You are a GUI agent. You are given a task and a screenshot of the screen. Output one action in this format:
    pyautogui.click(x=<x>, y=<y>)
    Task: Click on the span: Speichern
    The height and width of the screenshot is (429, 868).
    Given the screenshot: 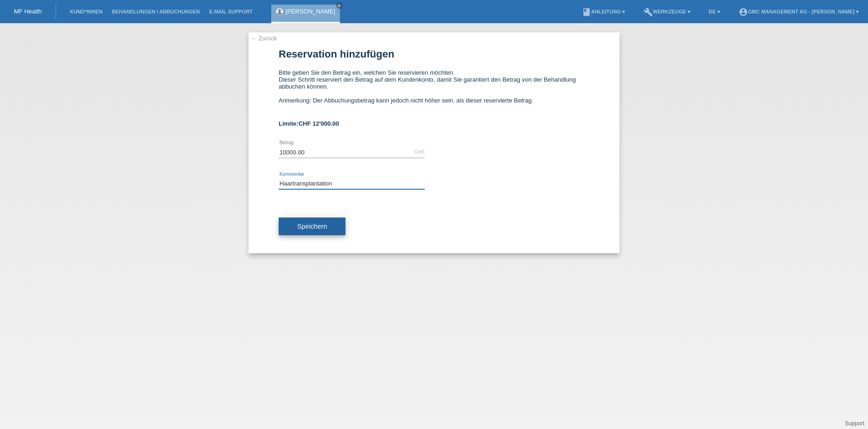 What is the action you would take?
    pyautogui.click(x=312, y=226)
    